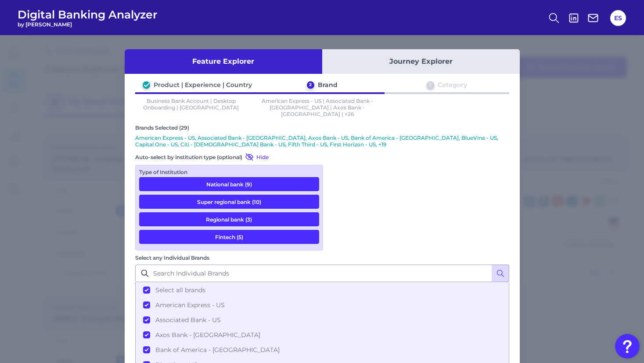 The width and height of the screenshot is (644, 363). I want to click on button: Regional bank (3), so click(229, 219).